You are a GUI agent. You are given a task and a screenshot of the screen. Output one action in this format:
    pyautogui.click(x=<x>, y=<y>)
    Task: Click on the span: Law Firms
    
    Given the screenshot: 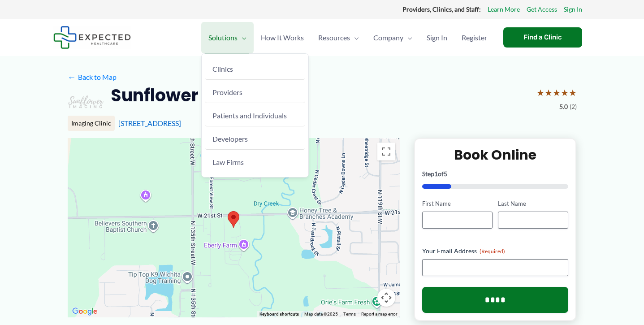 What is the action you would take?
    pyautogui.click(x=228, y=162)
    